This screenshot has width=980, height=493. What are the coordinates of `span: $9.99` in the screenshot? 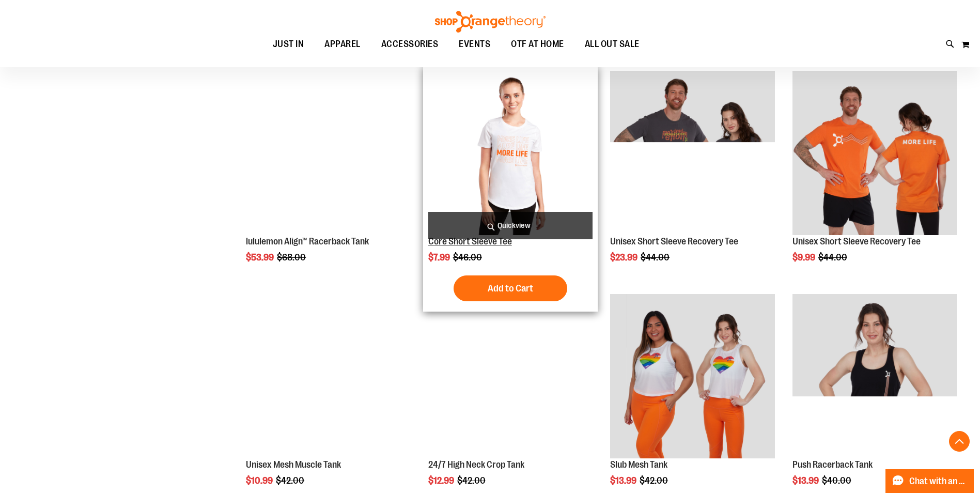 It's located at (804, 258).